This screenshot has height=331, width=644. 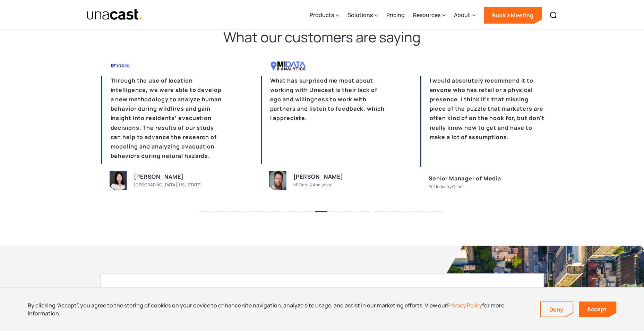 I want to click on button: 14 of 6, so click(x=394, y=212).